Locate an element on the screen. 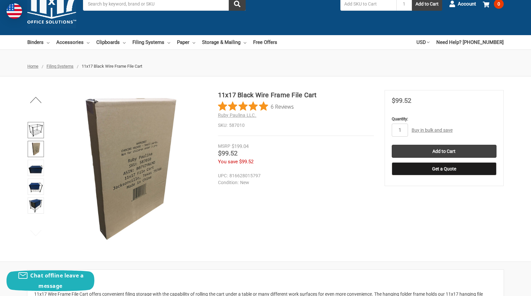  span: 6 Reviews is located at coordinates (282, 106).